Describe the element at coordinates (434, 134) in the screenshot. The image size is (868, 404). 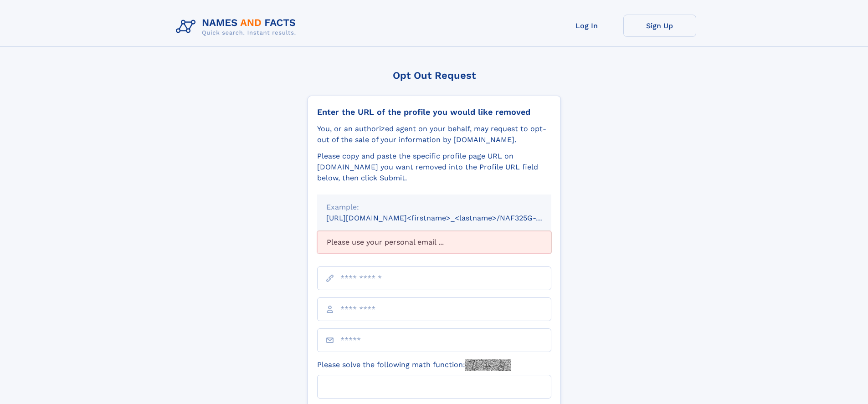
I see `div: You, or an authorized agent on your behalf, may request to opt-out of the sale of your informatio...` at that location.